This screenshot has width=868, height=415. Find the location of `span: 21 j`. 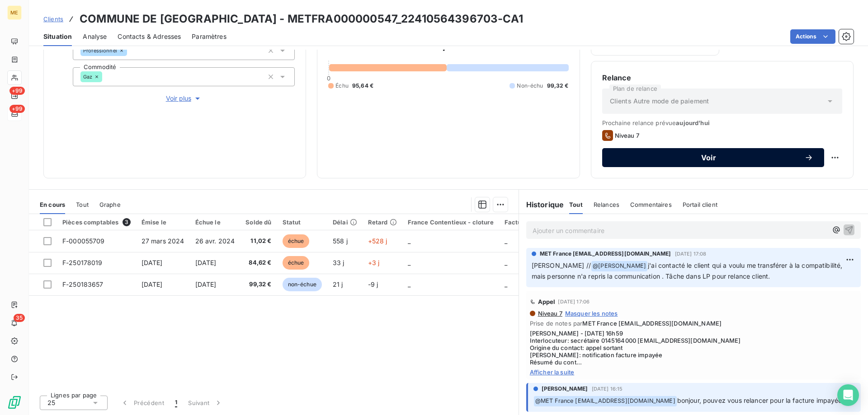

span: 21 j is located at coordinates (337, 284).